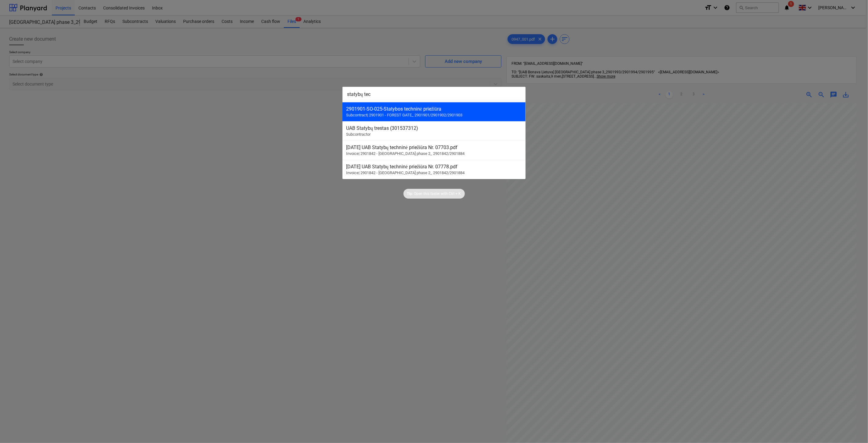 The width and height of the screenshot is (868, 443). What do you see at coordinates (434, 128) in the screenshot?
I see `div: UAB Statybų trestas (301537312)` at bounding box center [434, 128].